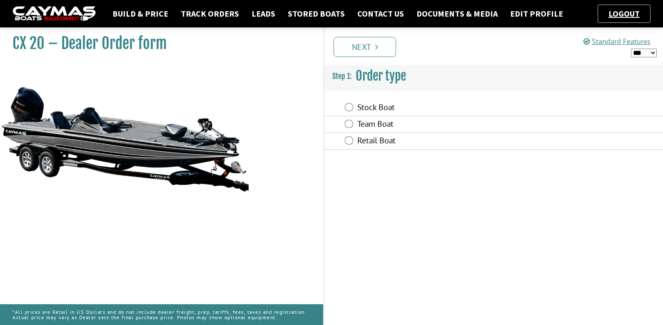  What do you see at coordinates (536, 14) in the screenshot?
I see `a: Edit Profile` at bounding box center [536, 14].